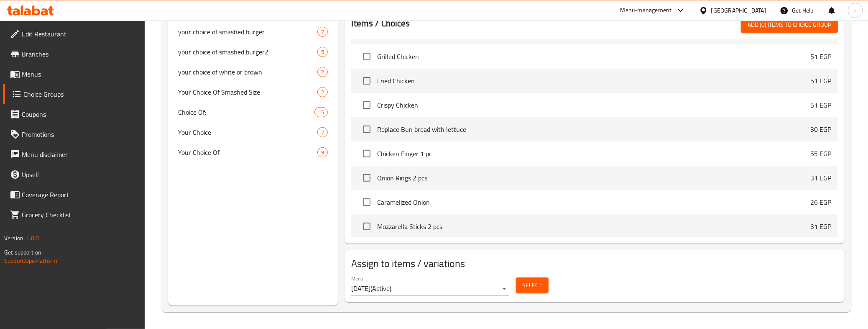  Describe the element at coordinates (14, 238) in the screenshot. I see `span: Version:` at that location.